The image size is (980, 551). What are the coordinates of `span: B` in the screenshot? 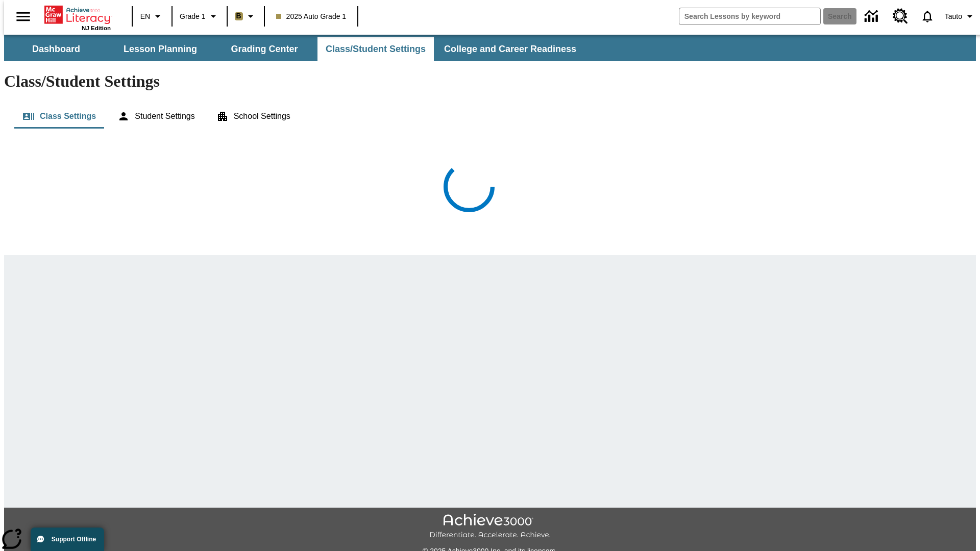 It's located at (239, 16).